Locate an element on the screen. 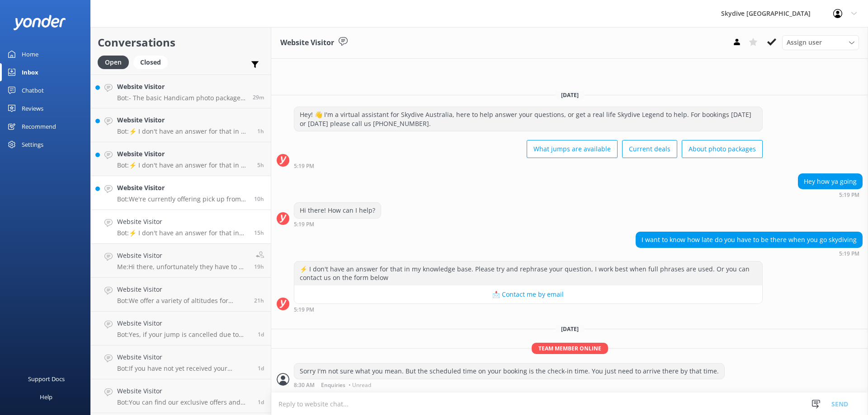 This screenshot has width=868, height=415. p: Bot: - The basic Handicam photo package costs $129 per person and includes photos of your entire ... is located at coordinates (182, 98).